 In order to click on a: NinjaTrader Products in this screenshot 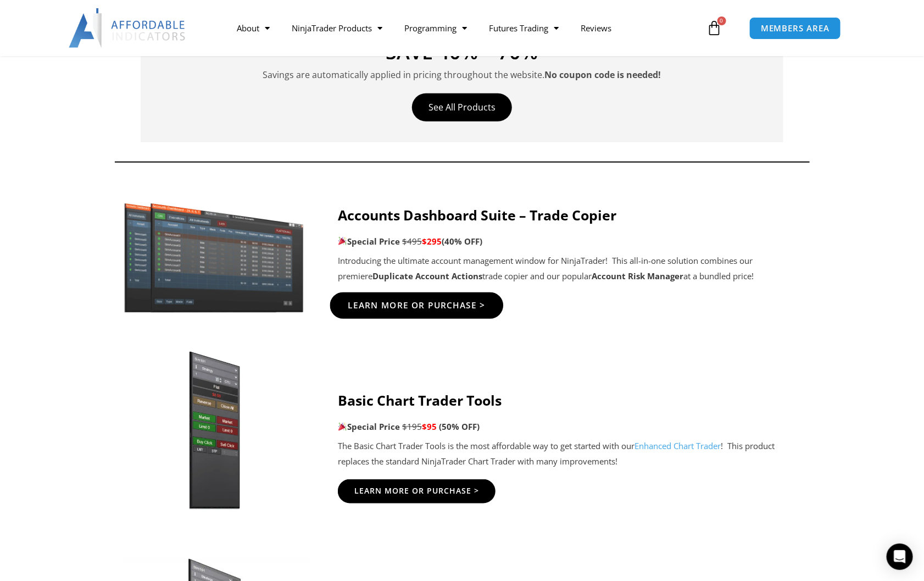, I will do `click(337, 28)`.